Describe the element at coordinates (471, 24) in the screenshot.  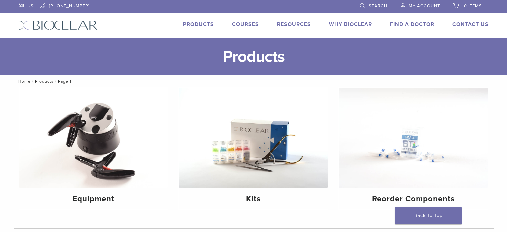
I see `a: Contact Us` at that location.